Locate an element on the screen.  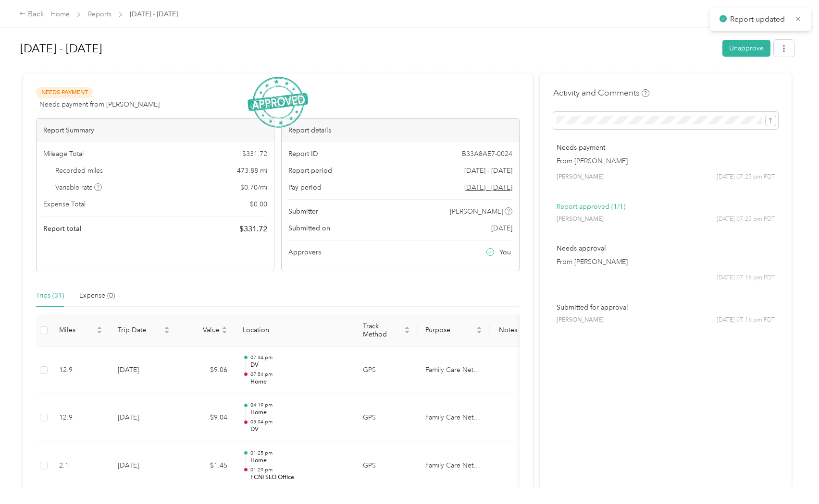
span: Miles is located at coordinates (77, 330).